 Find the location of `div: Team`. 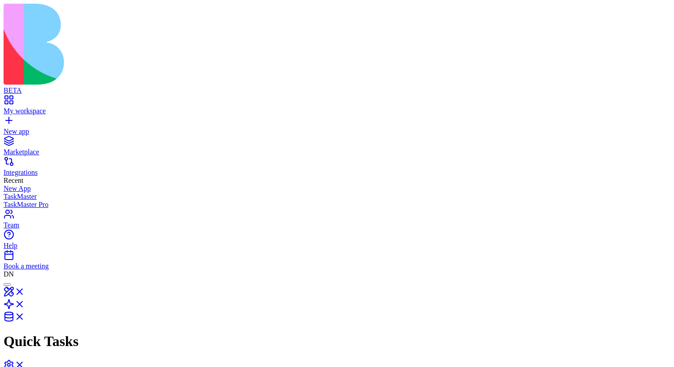

div: Team is located at coordinates (337, 225).